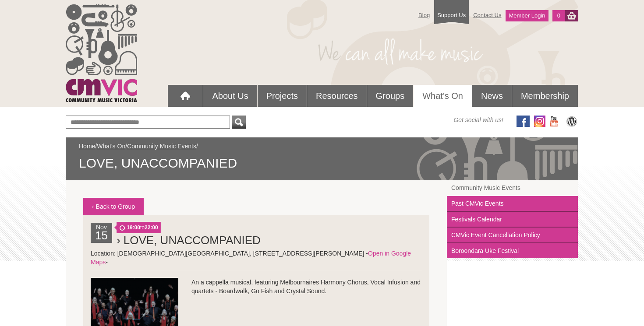  What do you see at coordinates (572, 121) in the screenshot?
I see `img: CMVic Blog` at bounding box center [572, 121].